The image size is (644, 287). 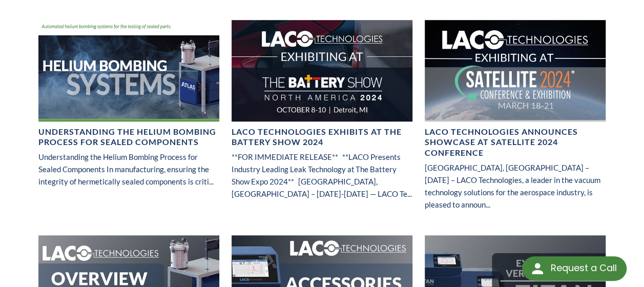 What do you see at coordinates (322, 175) in the screenshot?
I see `p: **FOR IMMEDIATE RELEASE** **LACO Presents Industry Leading Leak Technology at The Battery Show Ex...` at bounding box center [322, 175].